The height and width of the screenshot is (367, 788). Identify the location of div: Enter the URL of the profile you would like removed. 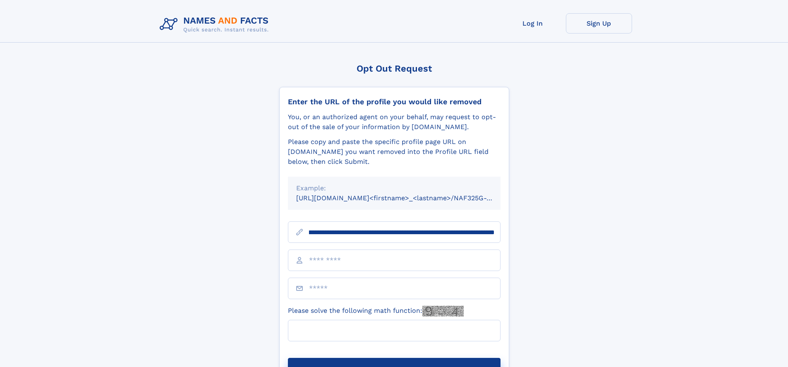
(394, 102).